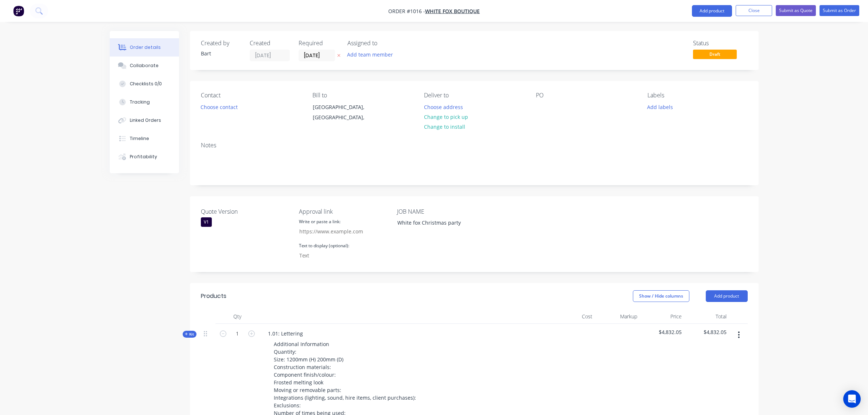 The height and width of the screenshot is (415, 868). Describe the element at coordinates (662, 317) in the screenshot. I see `div: Price` at that location.